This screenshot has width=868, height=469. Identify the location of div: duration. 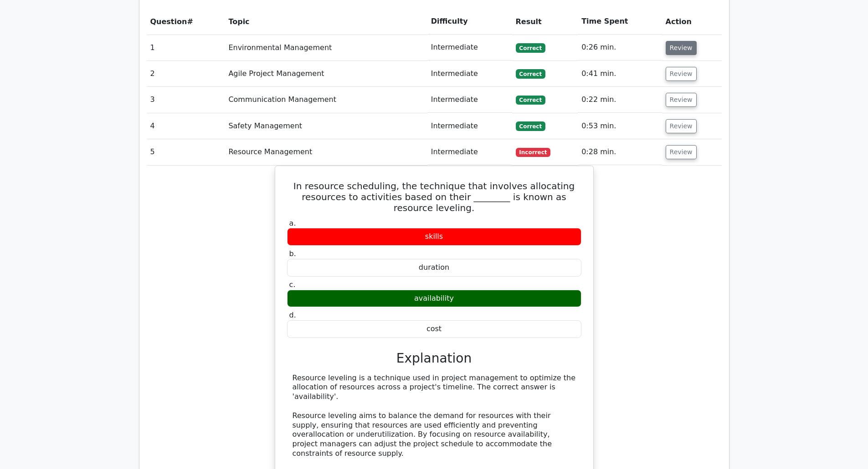
(434, 268).